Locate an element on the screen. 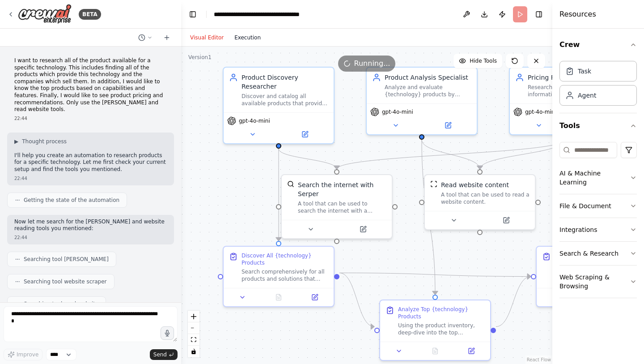 The height and width of the screenshot is (364, 644). span: Send is located at coordinates (160, 355).